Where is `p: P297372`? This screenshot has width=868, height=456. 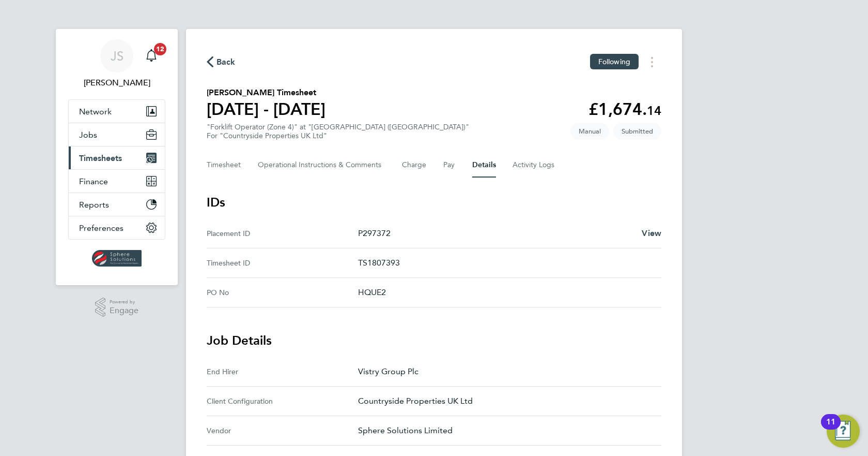
p: P297372 is located at coordinates (496, 233).